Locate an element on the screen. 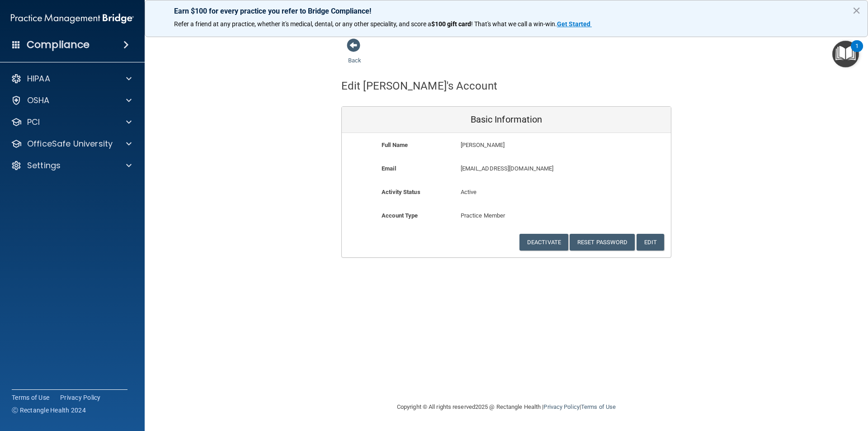 The height and width of the screenshot is (431, 868). p: Practice Member is located at coordinates (506, 216).